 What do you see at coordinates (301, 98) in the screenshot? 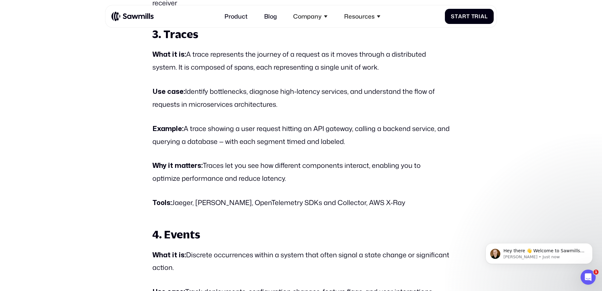
I see `p: Identify bottlenecks, diagnose high-latency services, and understand the flow of requests in micr...` at bounding box center [301, 98].